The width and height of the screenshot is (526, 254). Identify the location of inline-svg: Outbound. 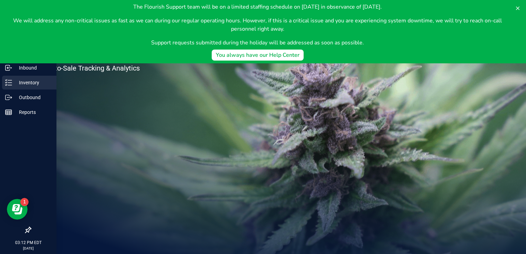
(9, 97).